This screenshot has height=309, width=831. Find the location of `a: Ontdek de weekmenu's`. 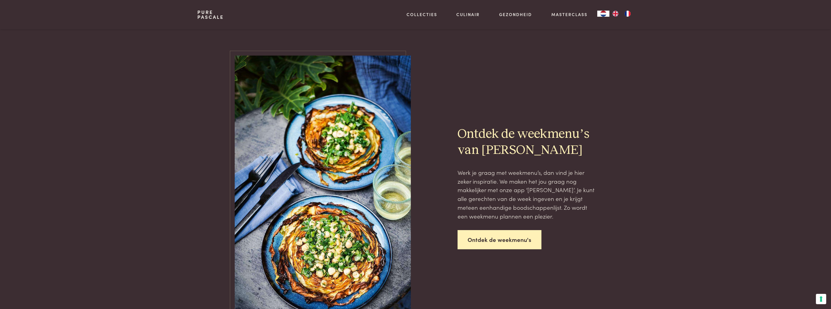

a: Ontdek de weekmenu's is located at coordinates (499, 239).